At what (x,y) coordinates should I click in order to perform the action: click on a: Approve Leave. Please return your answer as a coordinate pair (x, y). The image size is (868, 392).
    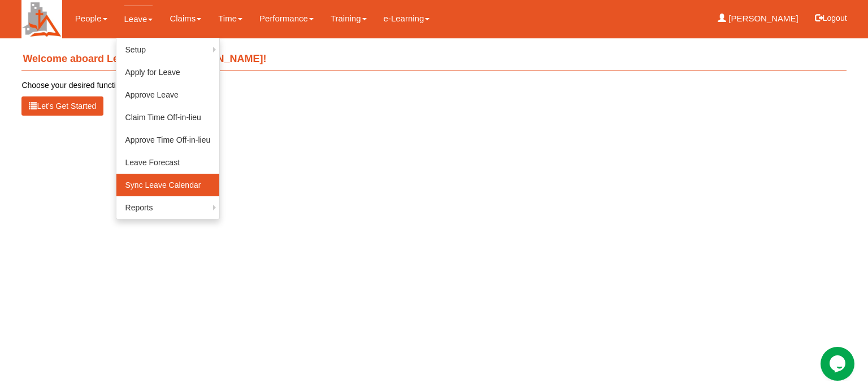
    Looking at the image, I should click on (168, 95).